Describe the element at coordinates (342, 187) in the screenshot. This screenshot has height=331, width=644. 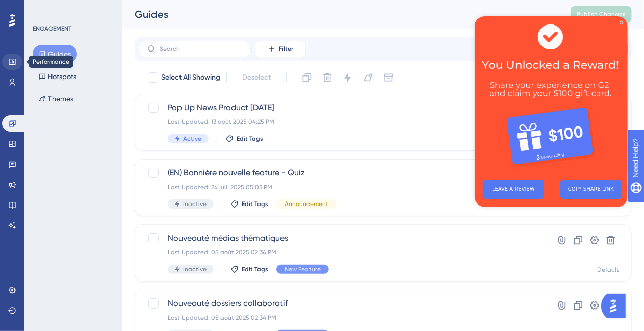
I see `div: Last Updated: 24 juil. 2025 05:03 PM` at that location.